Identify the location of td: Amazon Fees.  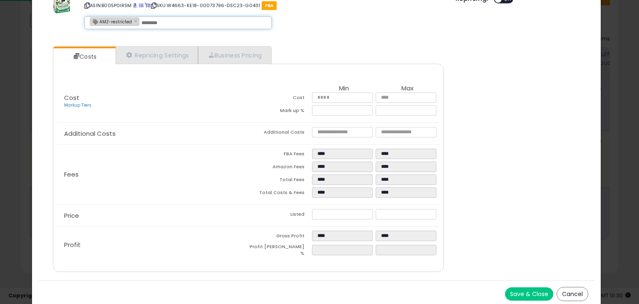
(280, 168).